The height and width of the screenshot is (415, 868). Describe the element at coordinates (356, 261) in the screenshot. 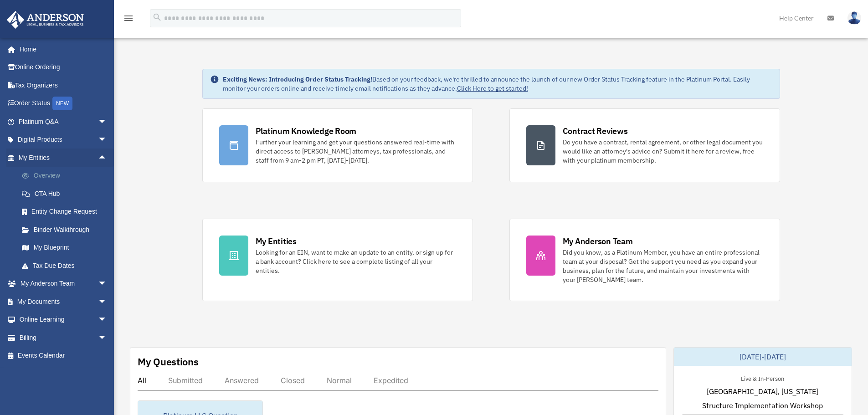

I see `div: Looking for an EIN, want to make an update to an entity, or sign up for a bank account? Click her...` at that location.